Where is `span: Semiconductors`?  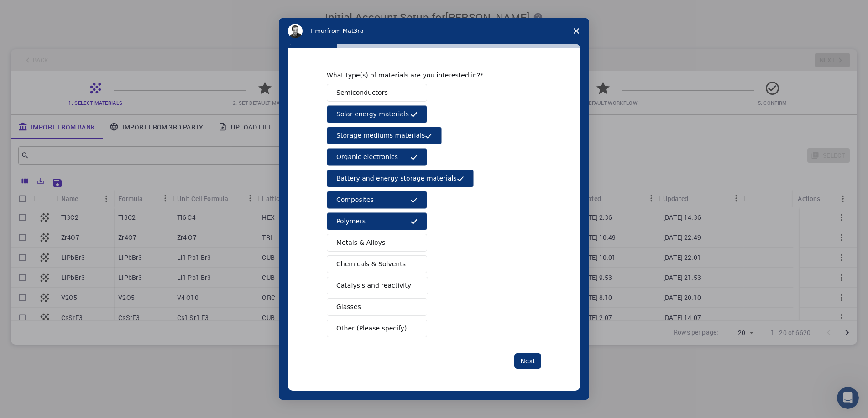
span: Semiconductors is located at coordinates (362, 93).